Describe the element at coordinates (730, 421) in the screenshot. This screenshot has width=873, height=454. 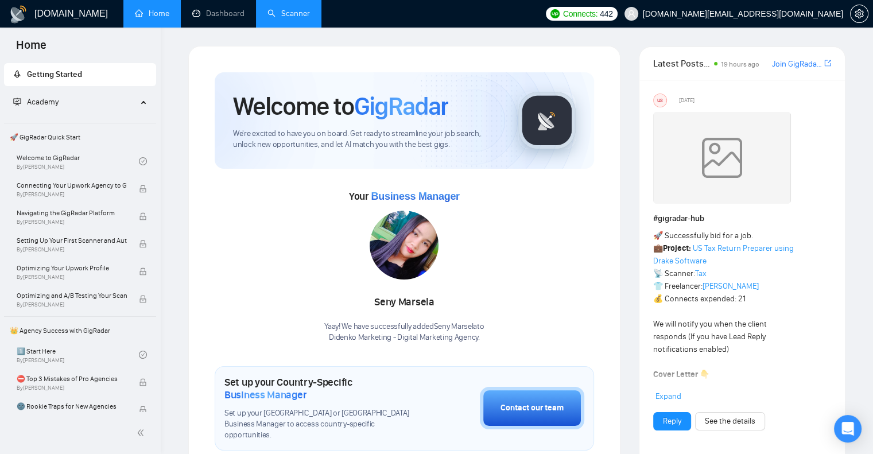
I see `button: See the details` at that location.